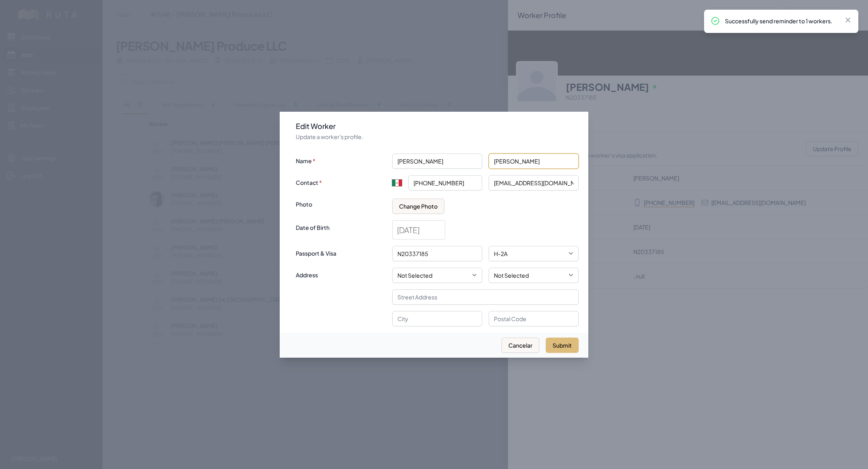 The image size is (868, 469). What do you see at coordinates (534, 183) in the screenshot?
I see `input: Email` at bounding box center [534, 183].